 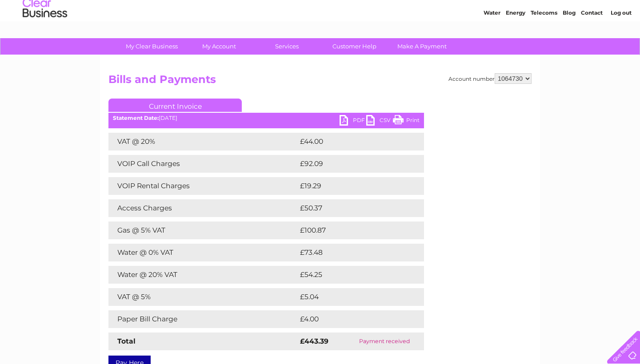 I want to click on strong: £443.39, so click(x=314, y=340).